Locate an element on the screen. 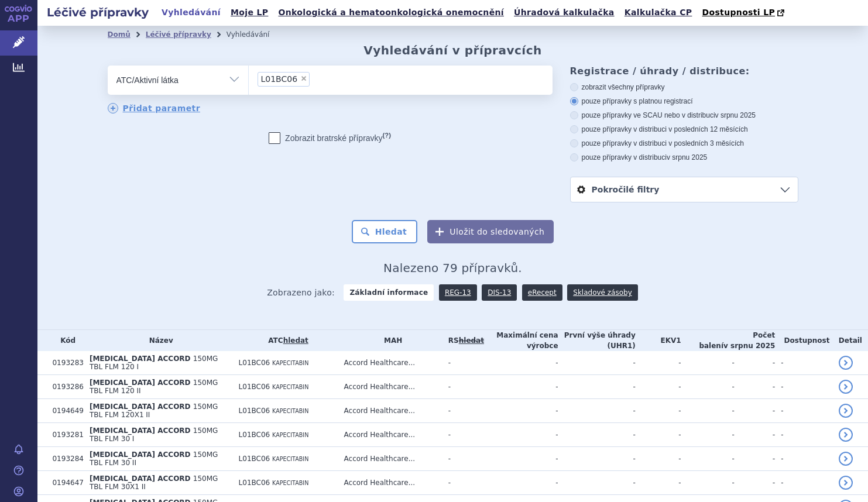 This screenshot has width=868, height=502. td: 0194649 is located at coordinates (65, 411).